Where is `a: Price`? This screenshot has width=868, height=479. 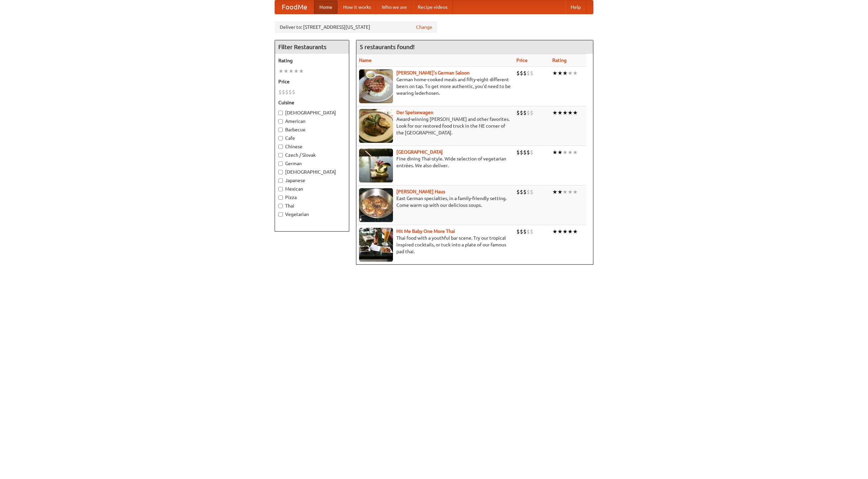 a: Price is located at coordinates (522, 60).